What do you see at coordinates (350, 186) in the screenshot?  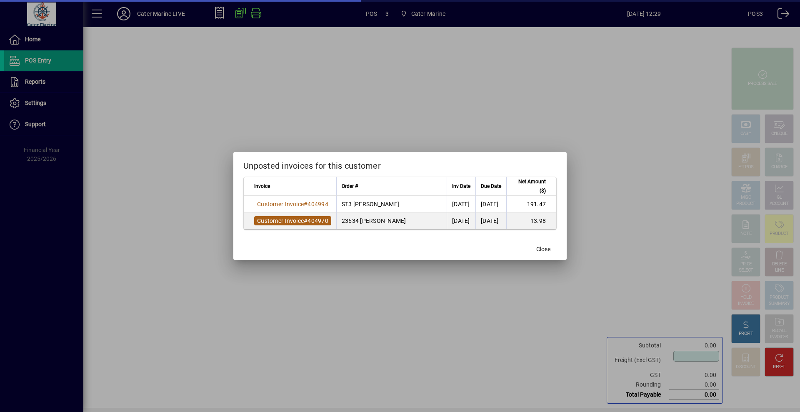 I see `span: Order #` at bounding box center [350, 186].